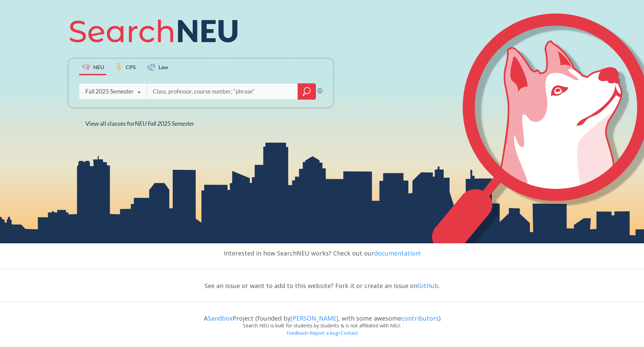 The height and width of the screenshot is (347, 644). I want to click on input: Class, professor, course number, "phrase", so click(222, 91).